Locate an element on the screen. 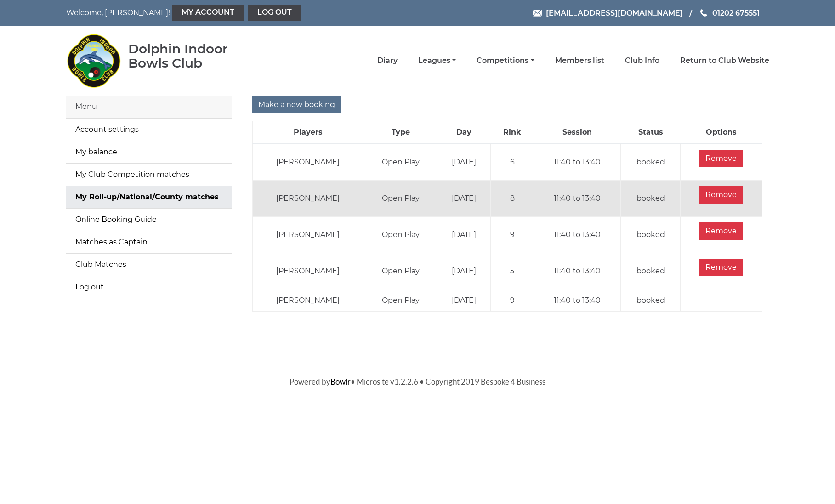  span: 01202 675551 is located at coordinates (735, 12).